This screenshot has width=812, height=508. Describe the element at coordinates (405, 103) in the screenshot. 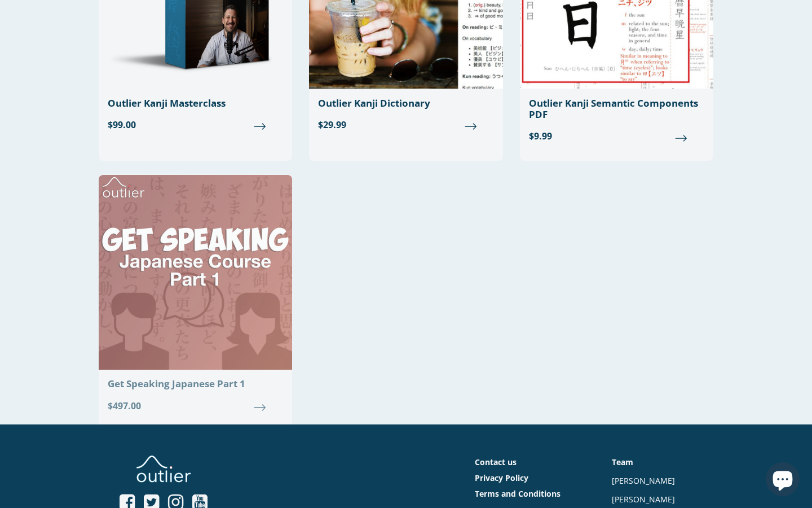

I see `div: Outlier Kanji Dictionary` at that location.